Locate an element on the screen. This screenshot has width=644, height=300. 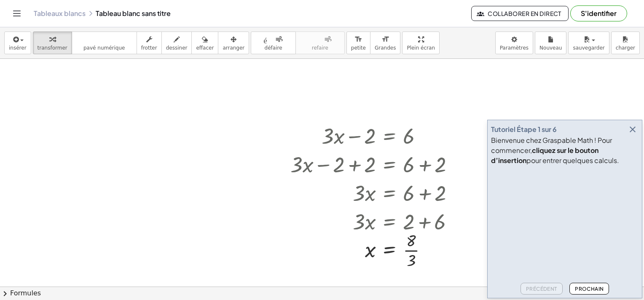
font: Prochain is located at coordinates (589, 289).